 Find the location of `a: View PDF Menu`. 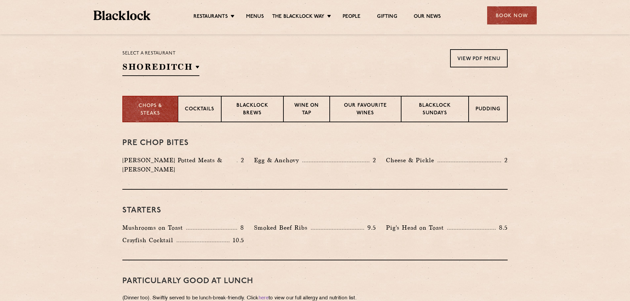

a: View PDF Menu is located at coordinates (479, 58).